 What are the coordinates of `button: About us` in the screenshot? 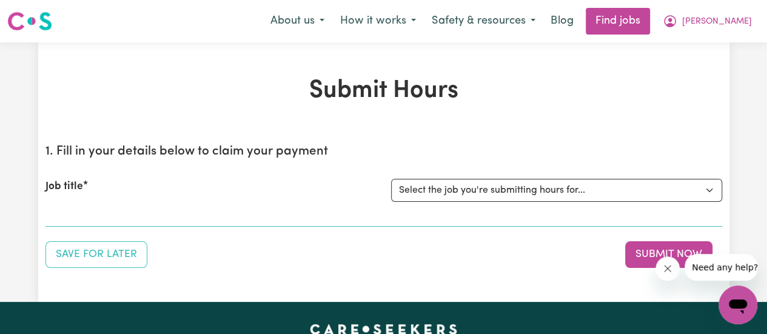 It's located at (297, 21).